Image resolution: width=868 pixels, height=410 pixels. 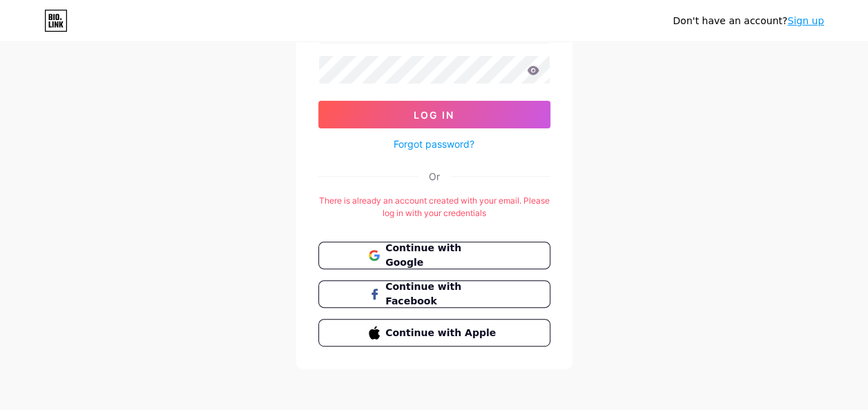 I want to click on button: Continue with Apple, so click(x=434, y=333).